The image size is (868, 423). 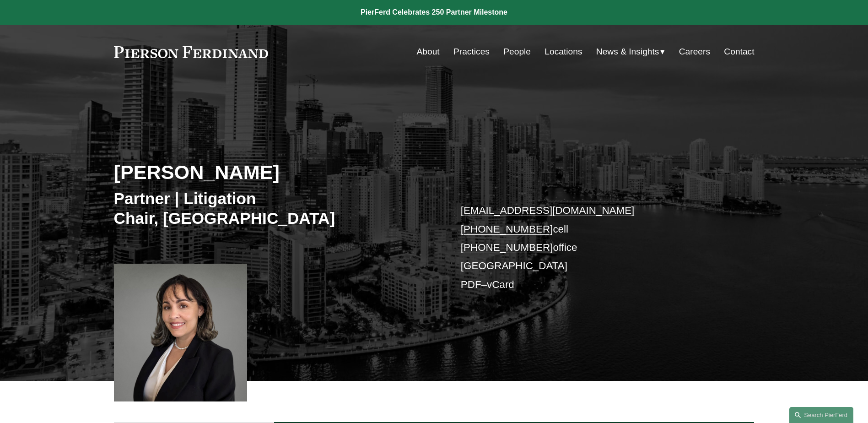 I want to click on a: vCard, so click(x=500, y=284).